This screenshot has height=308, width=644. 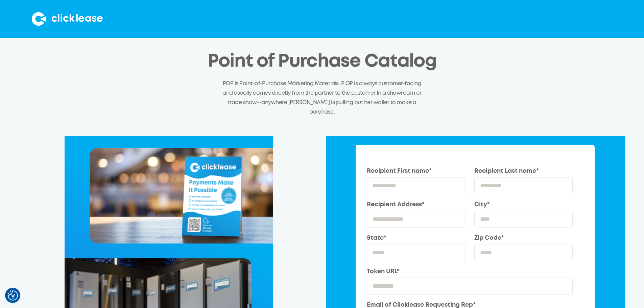 What do you see at coordinates (13, 296) in the screenshot?
I see `button: Consent Preferences` at bounding box center [13, 296].